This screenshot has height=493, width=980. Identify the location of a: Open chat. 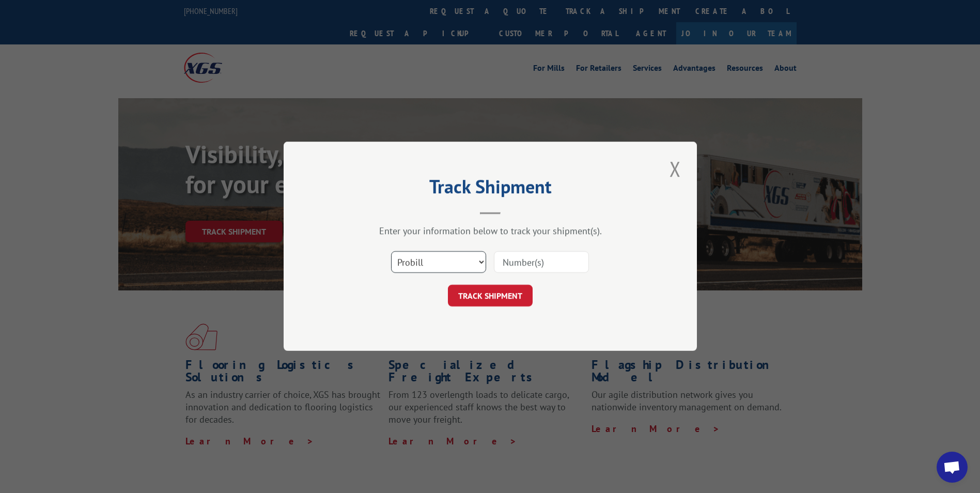
(952, 467).